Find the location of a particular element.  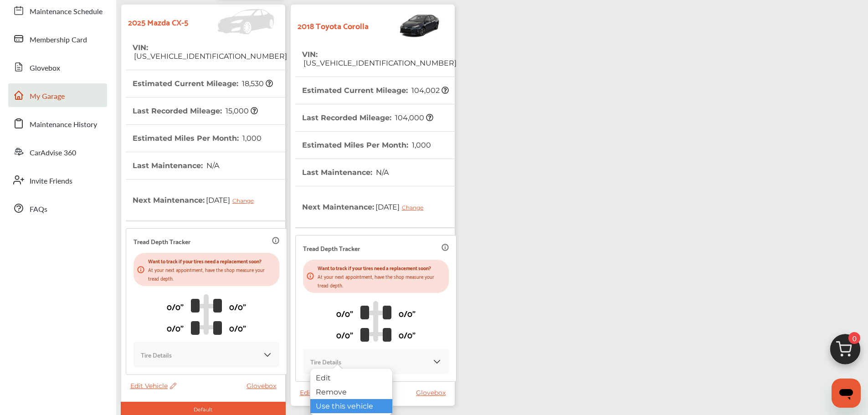

strong: 2018 Toyota Corolla is located at coordinates (333, 25).